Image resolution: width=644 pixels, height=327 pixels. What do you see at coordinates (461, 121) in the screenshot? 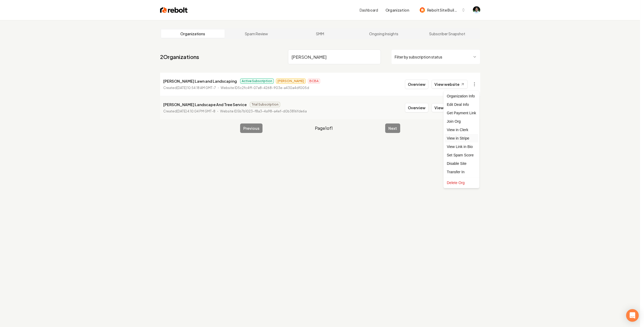
I see `div: Join Org` at bounding box center [461, 121].